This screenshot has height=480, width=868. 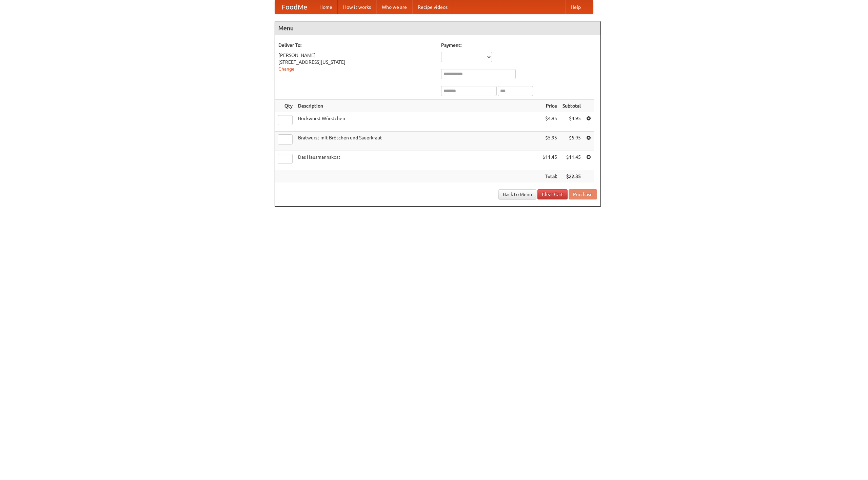 What do you see at coordinates (438, 28) in the screenshot?
I see `h4: Menu` at bounding box center [438, 28].